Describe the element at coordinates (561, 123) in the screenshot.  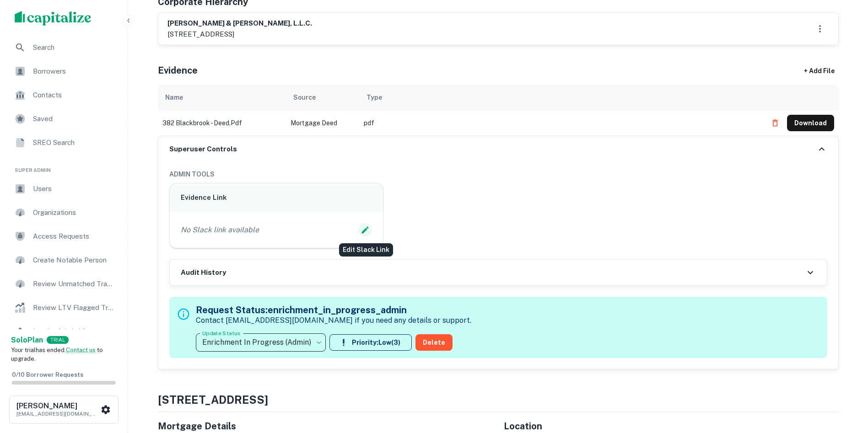
I see `td: pdf` at that location.